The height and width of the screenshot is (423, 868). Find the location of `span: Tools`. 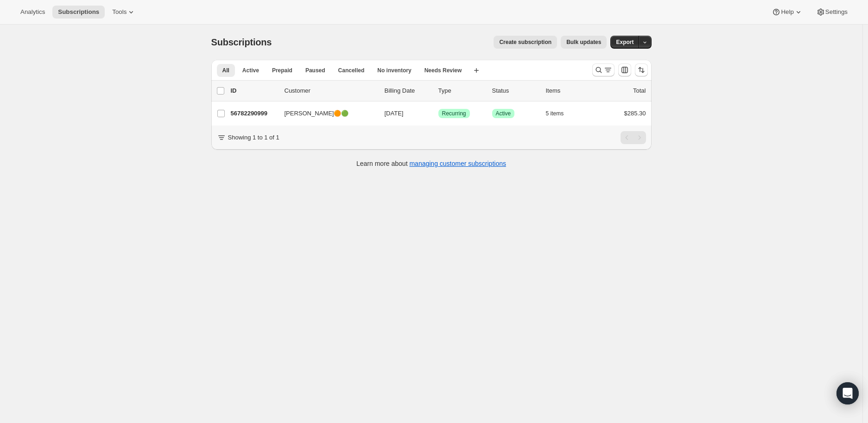

span: Tools is located at coordinates (119, 12).